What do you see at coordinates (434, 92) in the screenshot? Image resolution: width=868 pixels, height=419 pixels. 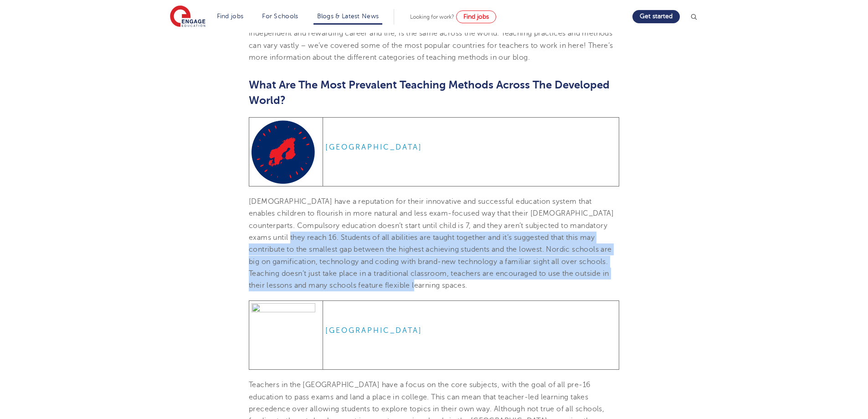 I see `h2: What Are The Most Prevalent Teaching Methods Across The Developed World?` at bounding box center [434, 92].